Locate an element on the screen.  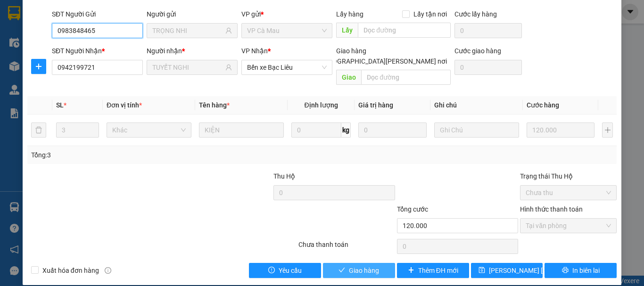
span: Lấy is located at coordinates (347, 30).